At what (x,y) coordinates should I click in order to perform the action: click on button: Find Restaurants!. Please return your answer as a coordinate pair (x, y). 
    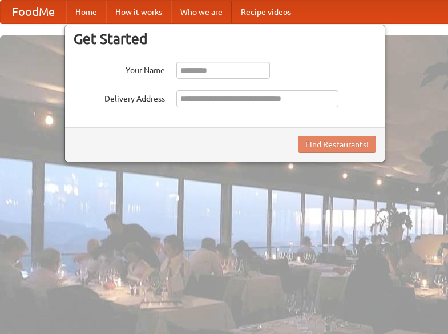
    Looking at the image, I should click on (337, 144).